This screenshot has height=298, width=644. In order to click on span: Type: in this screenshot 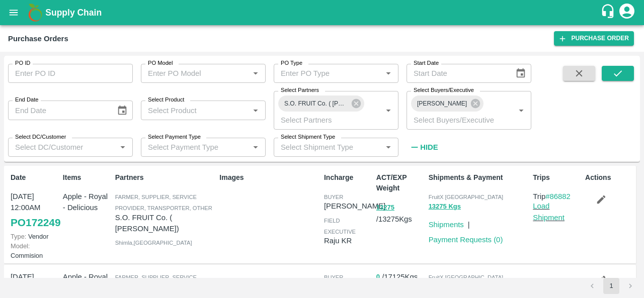, I will do `click(18, 236)`.